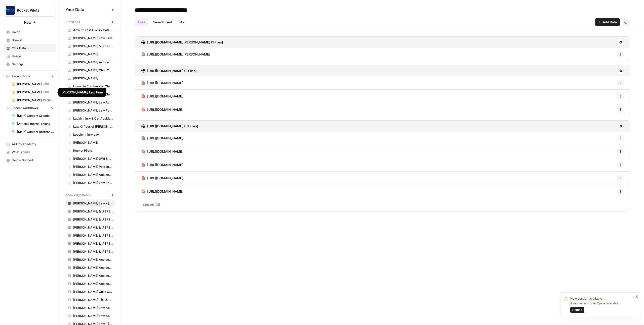 The height and width of the screenshot is (325, 644). Describe the element at coordinates (90, 135) in the screenshot. I see `a: Leppler Injury Law` at that location.